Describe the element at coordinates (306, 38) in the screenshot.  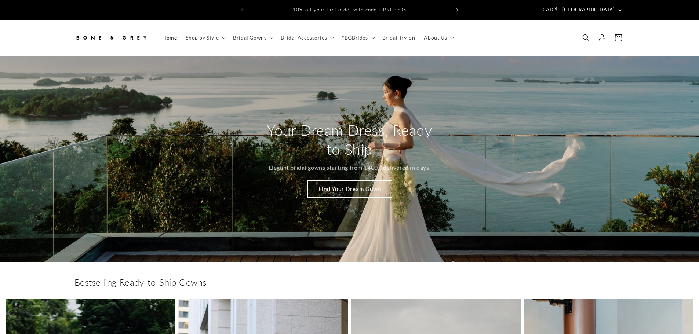
I see `summary: Bridal Accessories` at that location.